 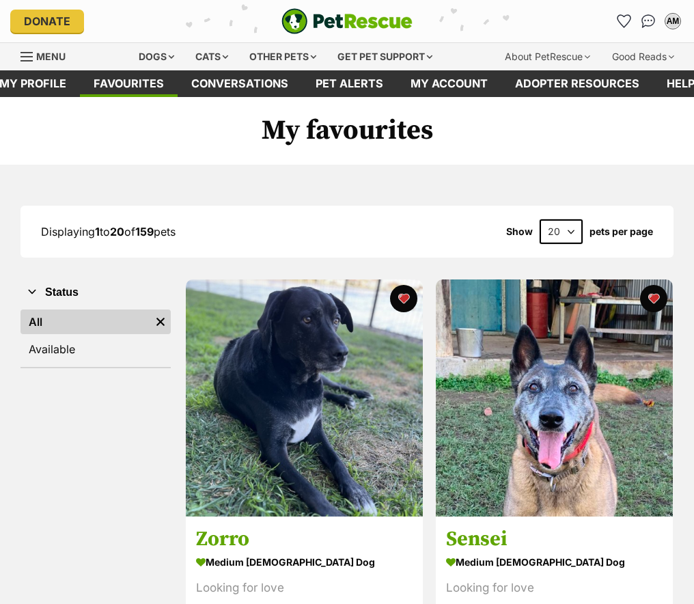 I want to click on strong: 1, so click(x=97, y=232).